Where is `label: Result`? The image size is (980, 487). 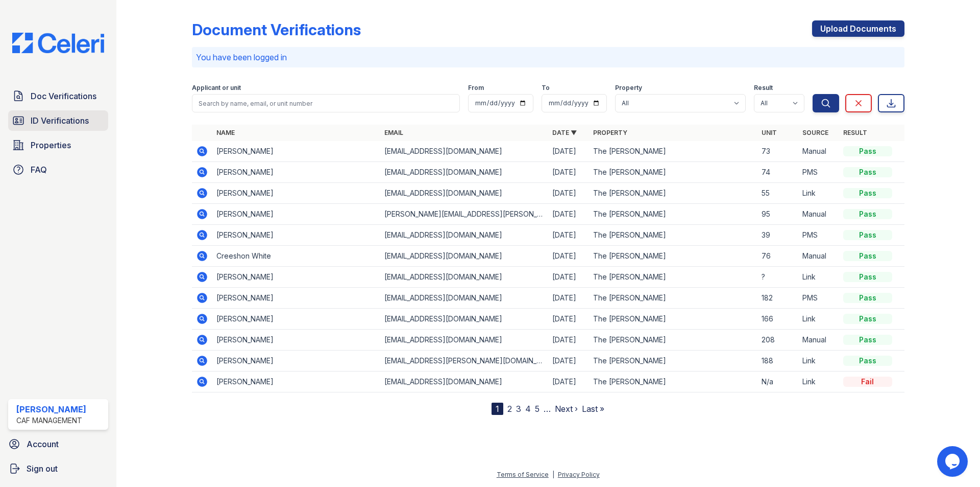 label: Result is located at coordinates (763, 88).